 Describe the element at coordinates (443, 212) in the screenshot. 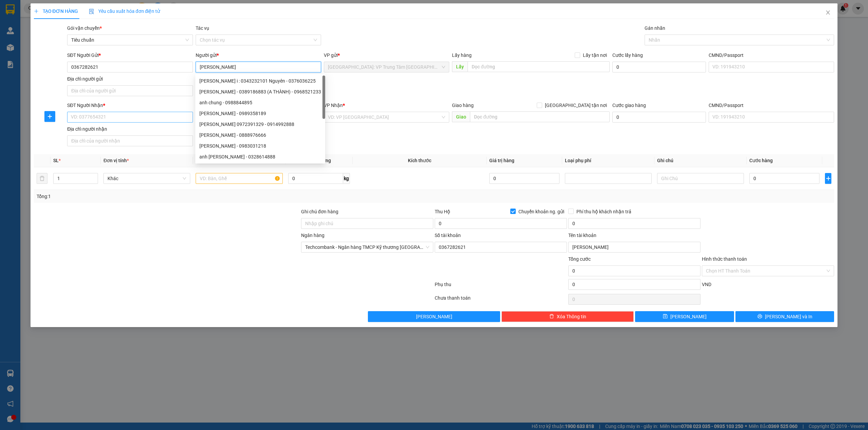

I see `span: Thu Hộ` at that location.